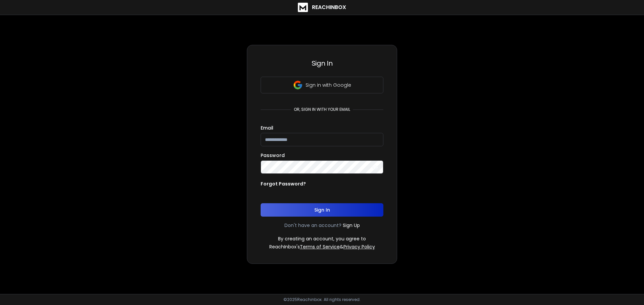 Image resolution: width=644 pixels, height=305 pixels. I want to click on button: Sign In, so click(322, 210).